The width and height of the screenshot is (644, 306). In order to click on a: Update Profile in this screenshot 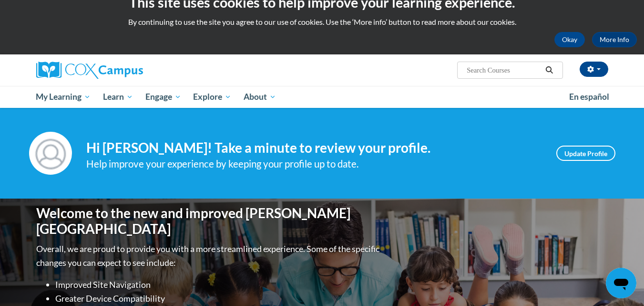, I will do `click(586, 153)`.